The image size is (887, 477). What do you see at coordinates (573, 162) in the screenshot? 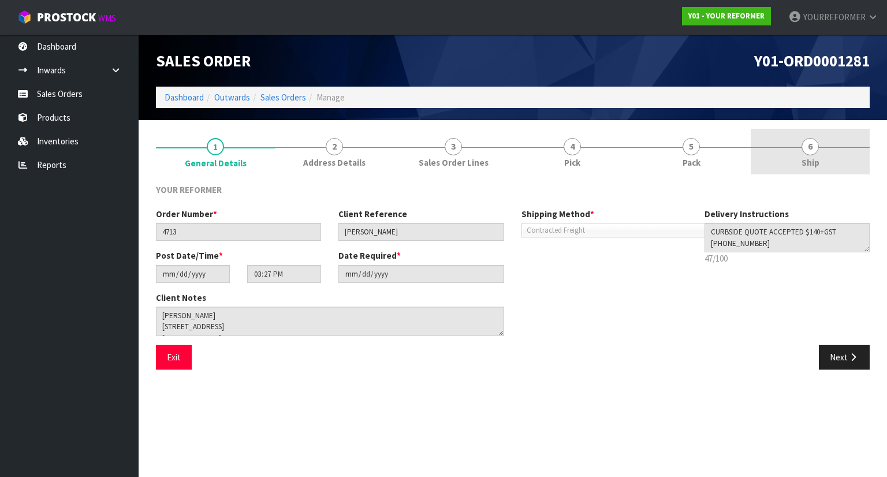
I see `span: Pick` at bounding box center [573, 162].